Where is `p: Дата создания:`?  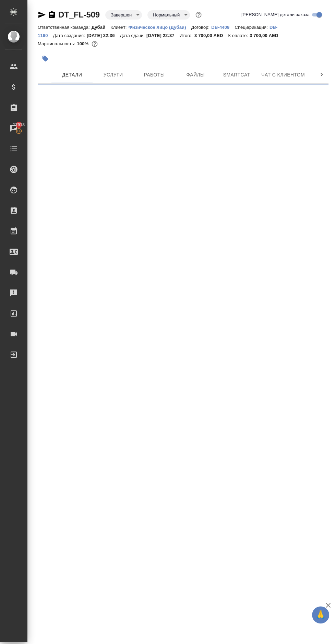
p: Дата создания: is located at coordinates (70, 35).